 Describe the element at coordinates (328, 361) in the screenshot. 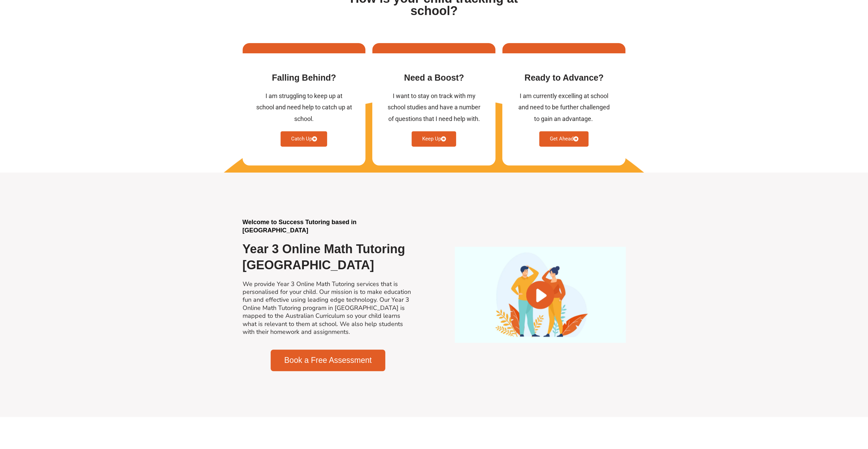

I see `a: Book a Free Assessment` at that location.